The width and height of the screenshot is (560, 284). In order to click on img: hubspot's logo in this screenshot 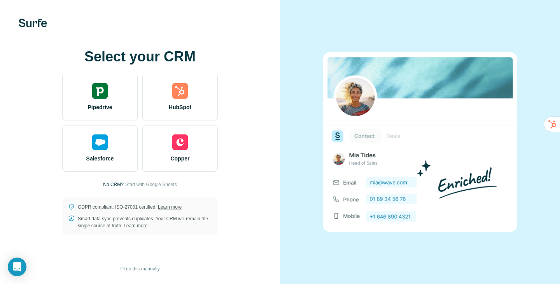, I will do `click(180, 91)`.